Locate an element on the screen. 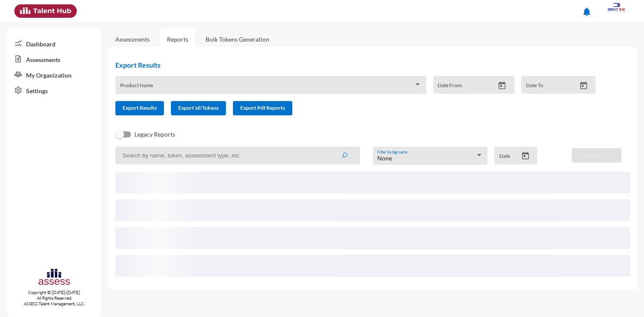 This screenshot has height=317, width=644. h2: Export Results is located at coordinates (359, 65).